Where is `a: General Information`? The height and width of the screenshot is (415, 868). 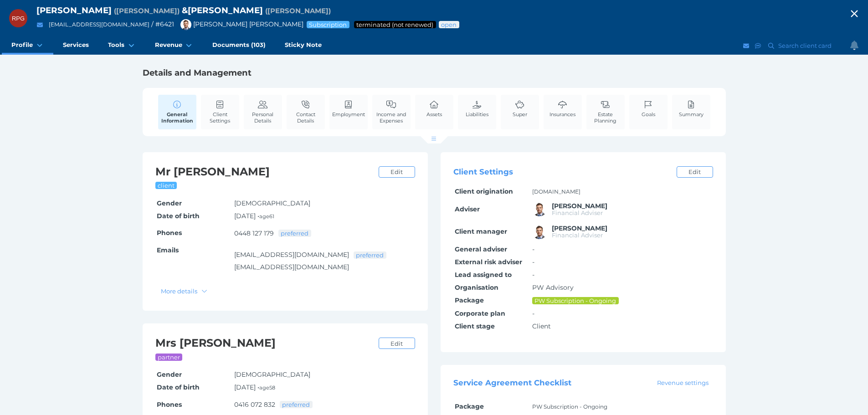
a: General Information is located at coordinates (177, 112).